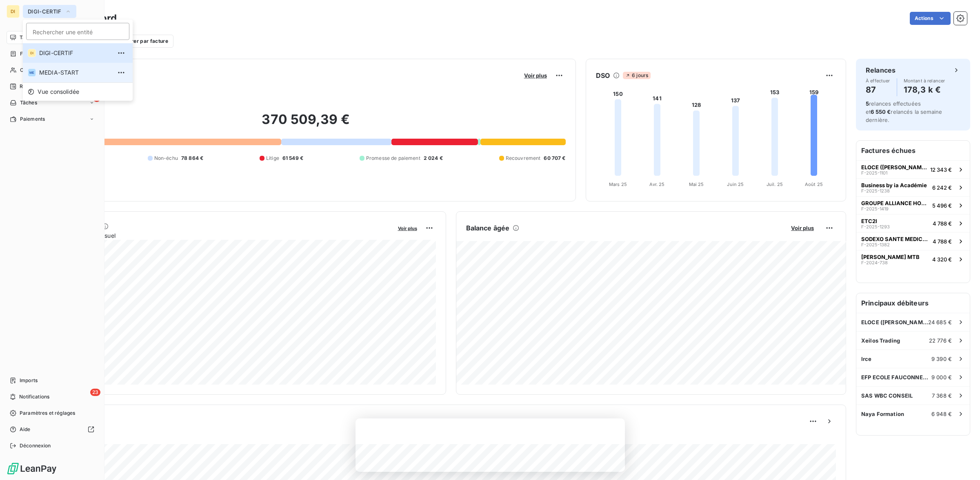 The width and height of the screenshot is (980, 480). What do you see at coordinates (51, 119) in the screenshot?
I see `a: Paiements` at bounding box center [51, 119].